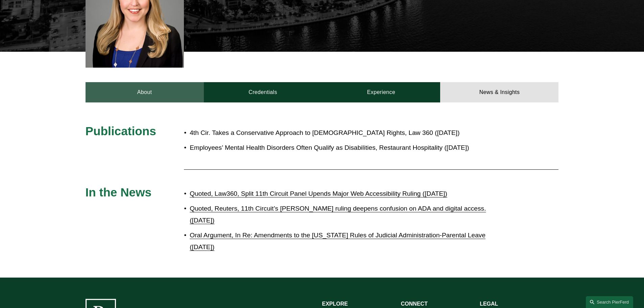 The width and height of the screenshot is (644, 308). What do you see at coordinates (610, 302) in the screenshot?
I see `a: Search this site` at bounding box center [610, 302].